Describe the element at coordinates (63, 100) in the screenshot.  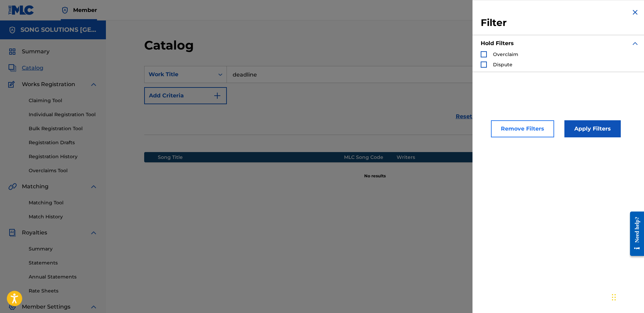
I see `a: Claiming Tool` at that location.